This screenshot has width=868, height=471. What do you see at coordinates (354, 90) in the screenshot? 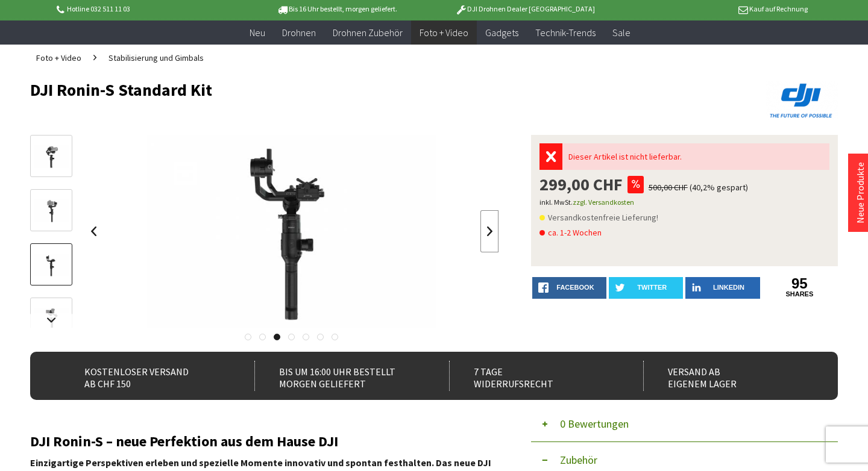
I see `h1: DJI Ronin-S Standard Kit` at bounding box center [354, 90].